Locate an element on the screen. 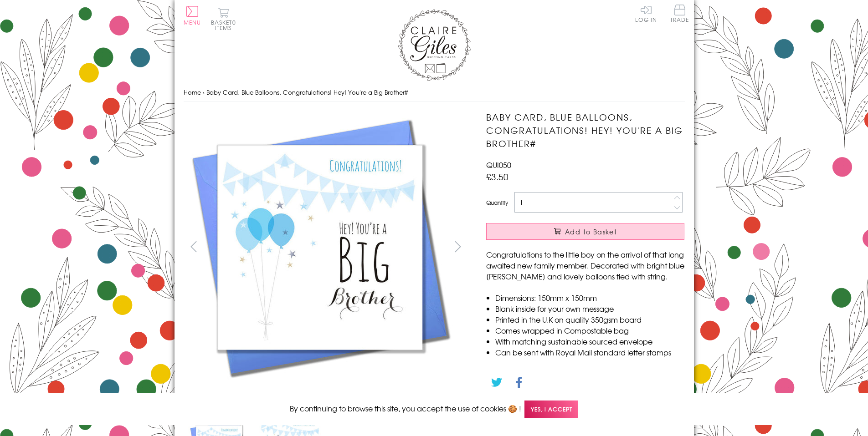  span: Menu is located at coordinates (192, 22).